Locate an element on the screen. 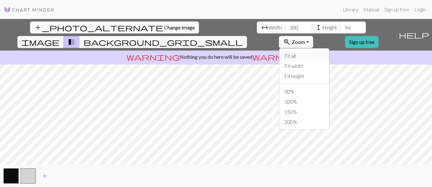  span: Height is located at coordinates (330, 28).